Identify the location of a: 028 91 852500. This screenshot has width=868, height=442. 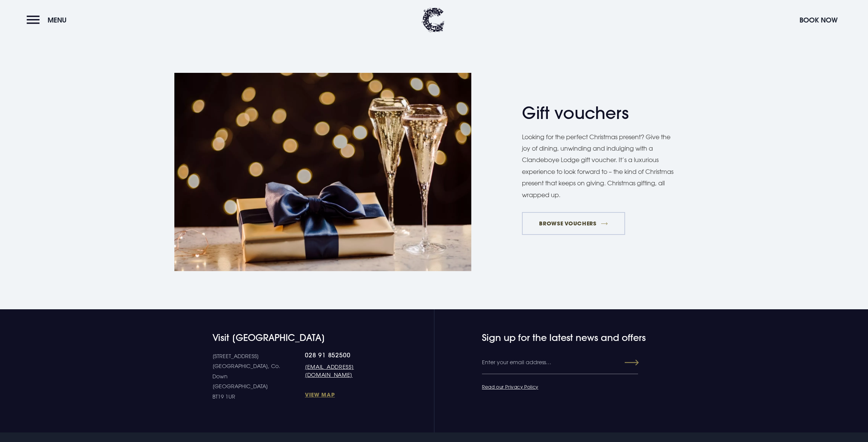
(344, 355).